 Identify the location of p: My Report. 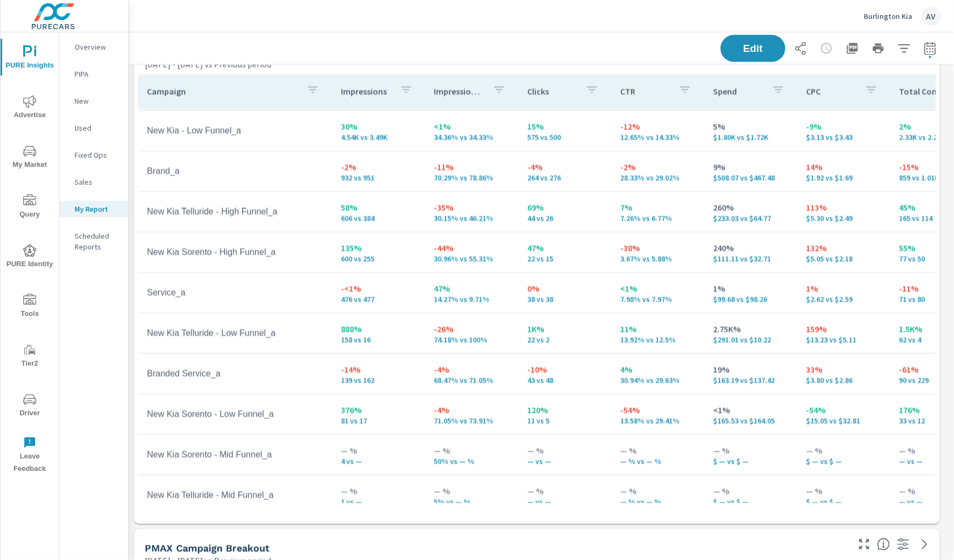
(96, 209).